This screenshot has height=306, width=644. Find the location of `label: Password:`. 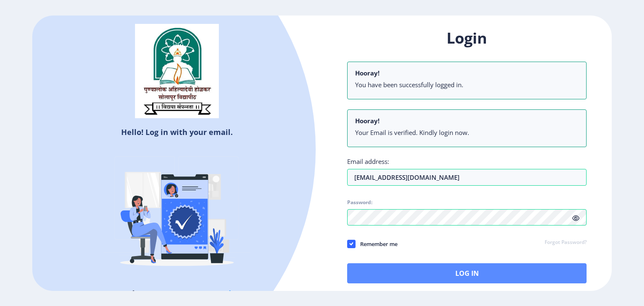

label: Password: is located at coordinates (360, 202).